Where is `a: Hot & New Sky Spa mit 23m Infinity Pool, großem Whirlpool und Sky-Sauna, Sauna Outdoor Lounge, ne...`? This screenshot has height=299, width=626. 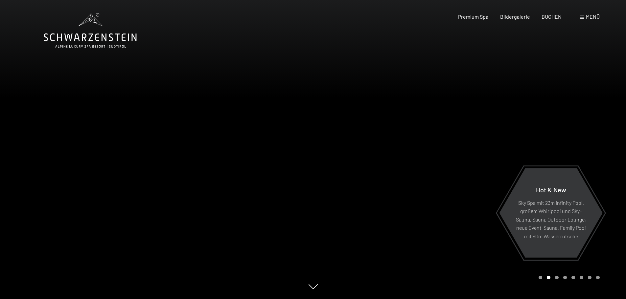
a: Hot & New Sky Spa mit 23m Infinity Pool, großem Whirlpool und Sky-Sauna, Sauna Outdoor Lounge, ne... is located at coordinates (550, 213).